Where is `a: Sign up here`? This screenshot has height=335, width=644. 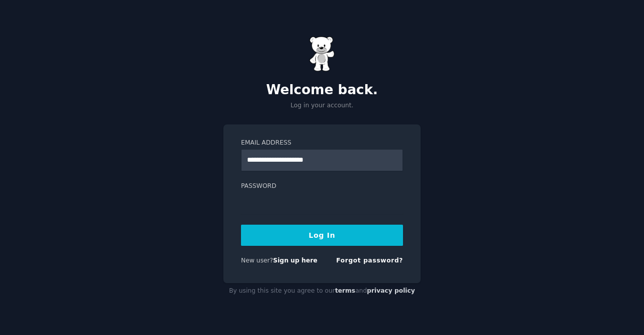
a: Sign up here is located at coordinates (295, 260).